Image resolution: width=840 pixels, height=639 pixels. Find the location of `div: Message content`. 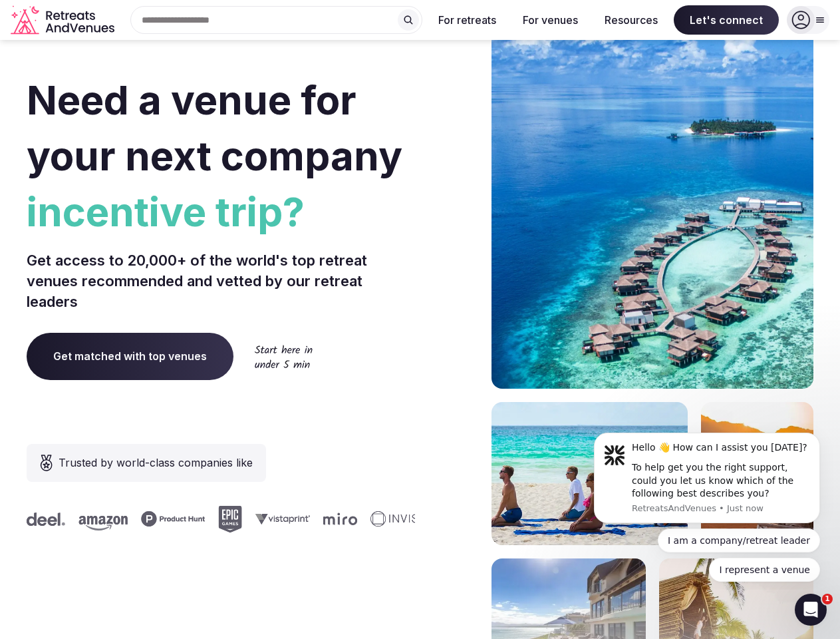

div: Message content is located at coordinates (147, 50).